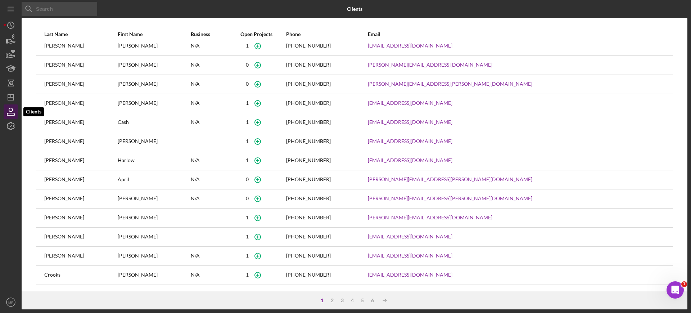 This screenshot has height=313, width=691. What do you see at coordinates (81, 34) in the screenshot?
I see `div: Last Name` at bounding box center [81, 34].